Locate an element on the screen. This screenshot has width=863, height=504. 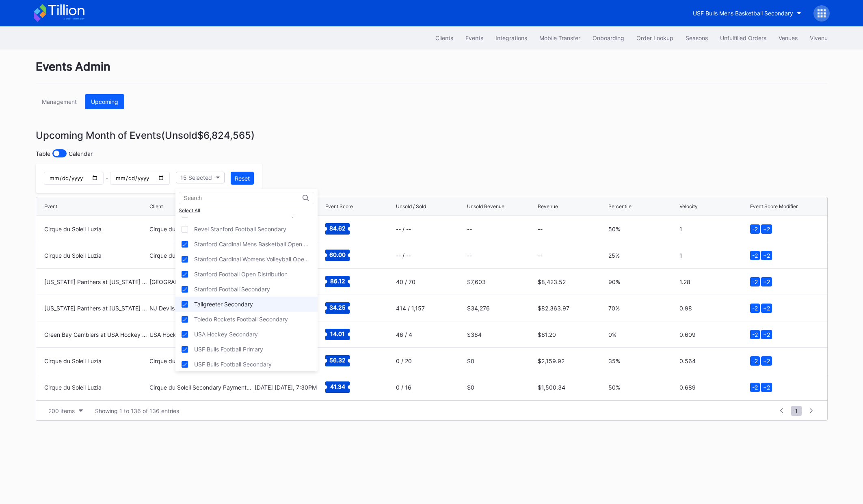
div: USF Bulls Football Primary is located at coordinates (229, 349).